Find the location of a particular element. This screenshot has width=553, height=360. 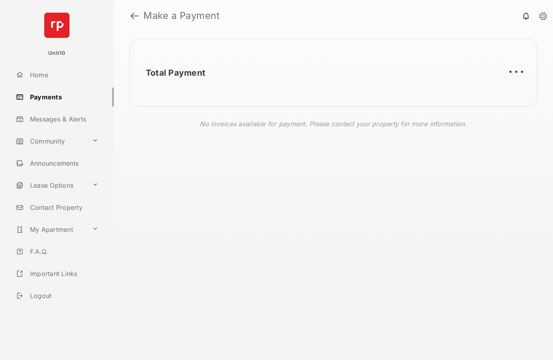

p: Unit10 is located at coordinates (57, 53).